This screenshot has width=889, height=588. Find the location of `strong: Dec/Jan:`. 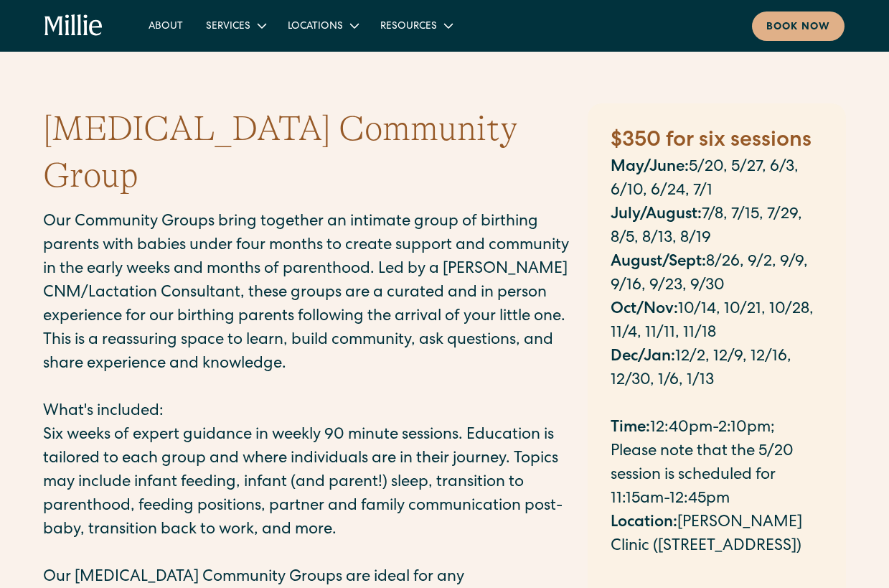

strong: Dec/Jan: is located at coordinates (643, 358).